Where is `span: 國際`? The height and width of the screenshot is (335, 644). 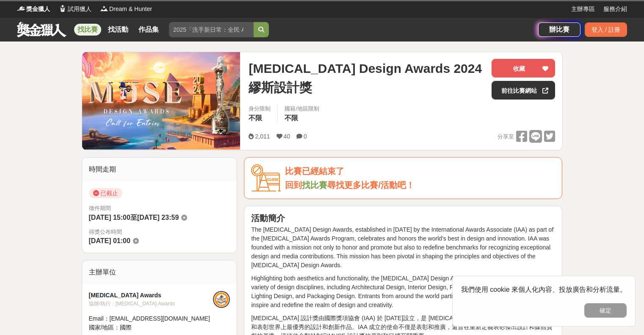 span: 國際 is located at coordinates (126, 328).